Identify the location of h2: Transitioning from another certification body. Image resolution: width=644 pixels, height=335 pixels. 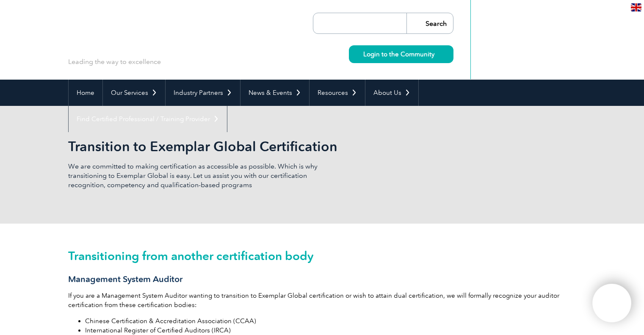
(322, 256).